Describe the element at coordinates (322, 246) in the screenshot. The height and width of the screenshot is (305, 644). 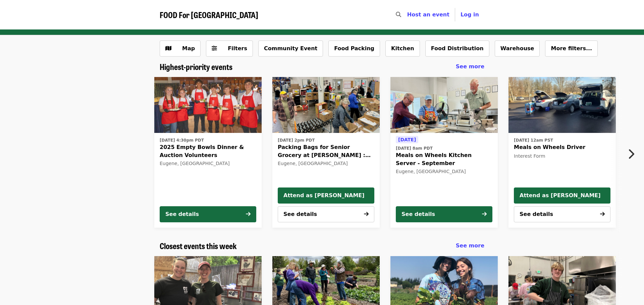
I see `div: Closest events this week` at that location.